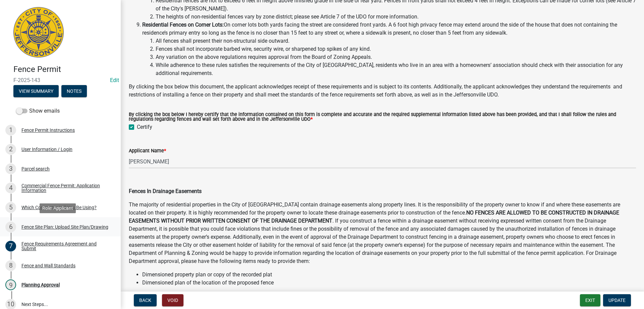  Describe the element at coordinates (10, 227) in the screenshot. I see `div: 6` at that location.